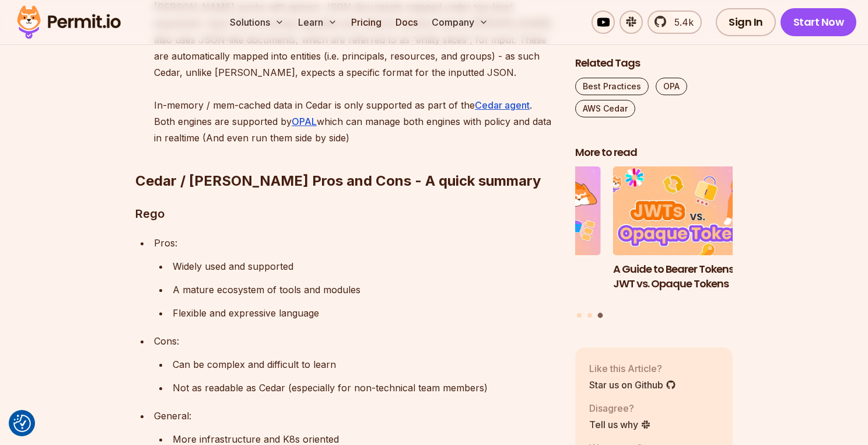  I want to click on h3: Rego, so click(346, 213).